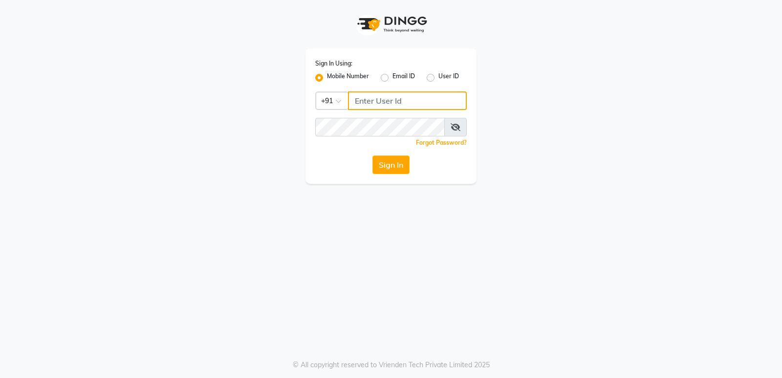  What do you see at coordinates (391, 165) in the screenshot?
I see `button: Sign In` at bounding box center [391, 165].